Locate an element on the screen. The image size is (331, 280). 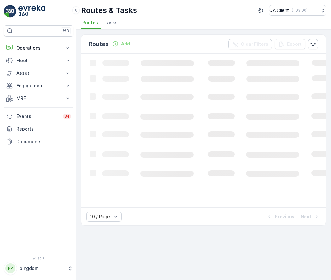
p: ⌘B is located at coordinates (66, 31).